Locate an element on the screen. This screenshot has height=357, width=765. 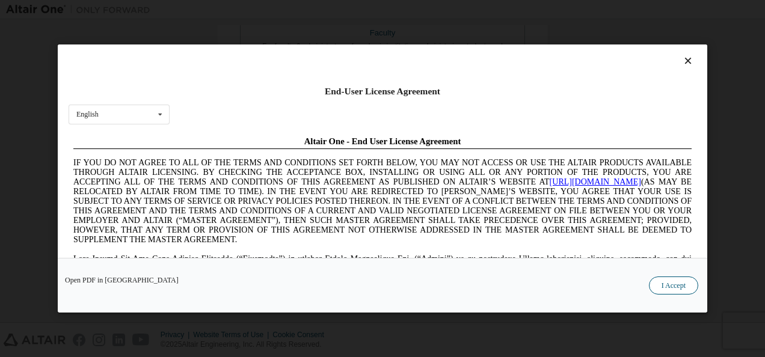
span: Lore Ipsumd Sit Ame Cons Adipisc Elitseddo (“Eiusmodte”) in utlabor Etdolo Magnaaliqua Eni. (“Adm... is located at coordinates (314, 165).